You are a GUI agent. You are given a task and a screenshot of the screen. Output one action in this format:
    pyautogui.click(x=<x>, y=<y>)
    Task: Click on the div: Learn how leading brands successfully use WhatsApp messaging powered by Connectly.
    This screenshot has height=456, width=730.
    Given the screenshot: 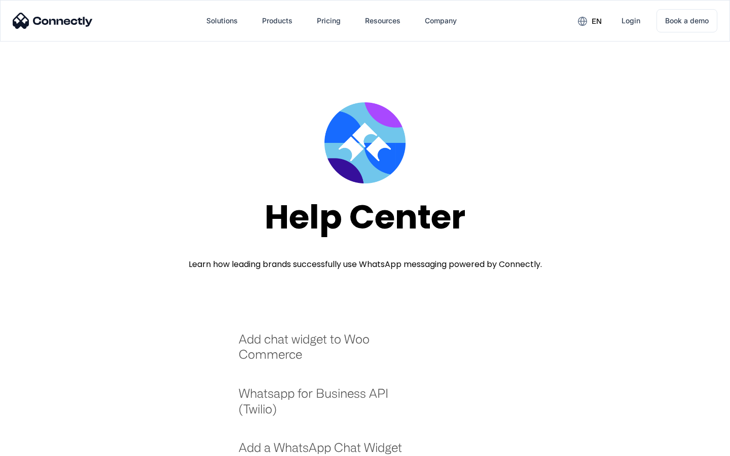 What is the action you would take?
    pyautogui.click(x=365, y=265)
    